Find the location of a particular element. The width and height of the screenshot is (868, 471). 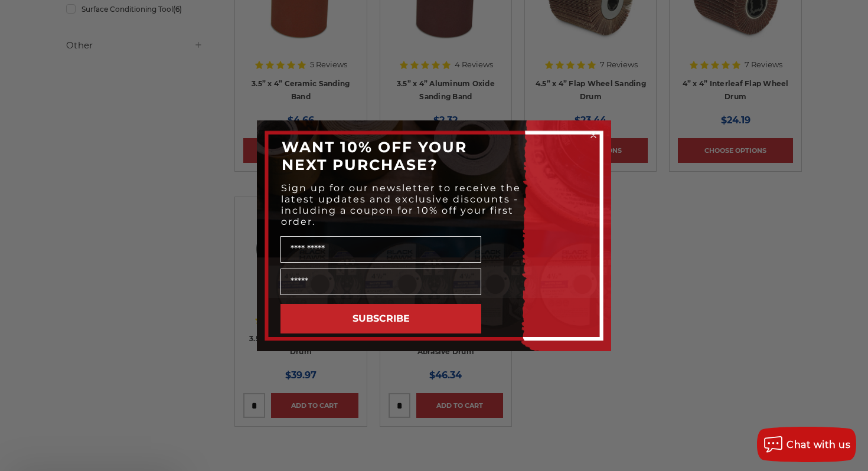

span: WANT 10% OFF YOUR NEXT PURCHASE? is located at coordinates (374, 156).